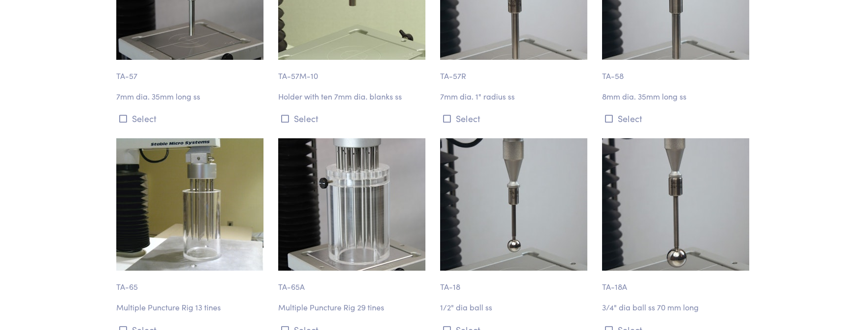 The image size is (868, 330). Describe the element at coordinates (354, 71) in the screenshot. I see `p: TA-57M-10` at that location.